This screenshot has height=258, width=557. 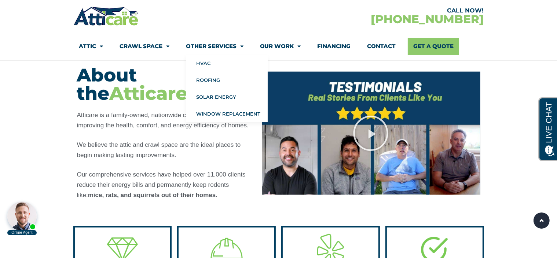 What do you see at coordinates (166, 84) in the screenshot?
I see `h3: About the Experience` at bounding box center [166, 84].